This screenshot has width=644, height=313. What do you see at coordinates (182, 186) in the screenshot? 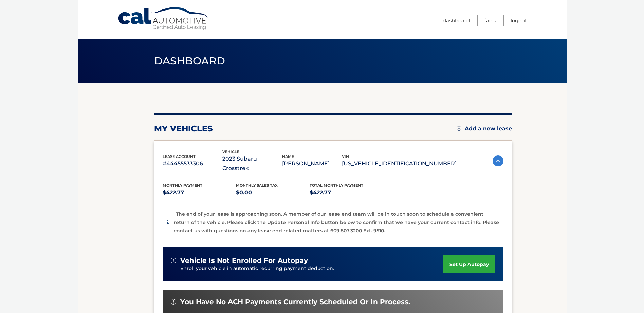
I see `span: Monthly Payment` at bounding box center [182, 186].